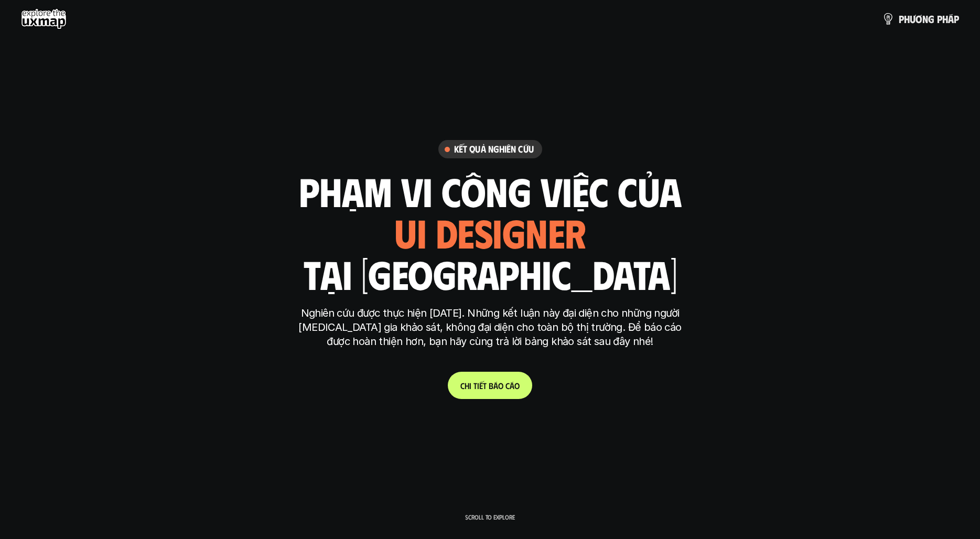 The image size is (980, 539). I want to click on span: ơ, so click(919, 19).